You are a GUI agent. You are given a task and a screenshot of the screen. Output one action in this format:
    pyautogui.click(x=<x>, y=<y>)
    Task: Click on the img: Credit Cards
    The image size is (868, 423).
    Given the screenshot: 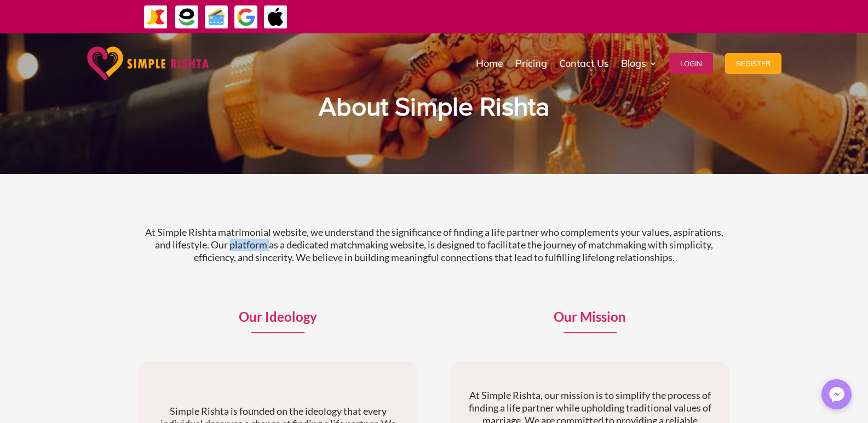 What is the action you would take?
    pyautogui.click(x=216, y=17)
    